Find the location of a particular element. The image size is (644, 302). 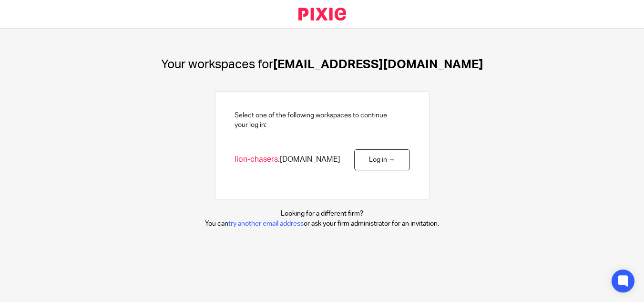

span: lion-chasers is located at coordinates (256, 159).